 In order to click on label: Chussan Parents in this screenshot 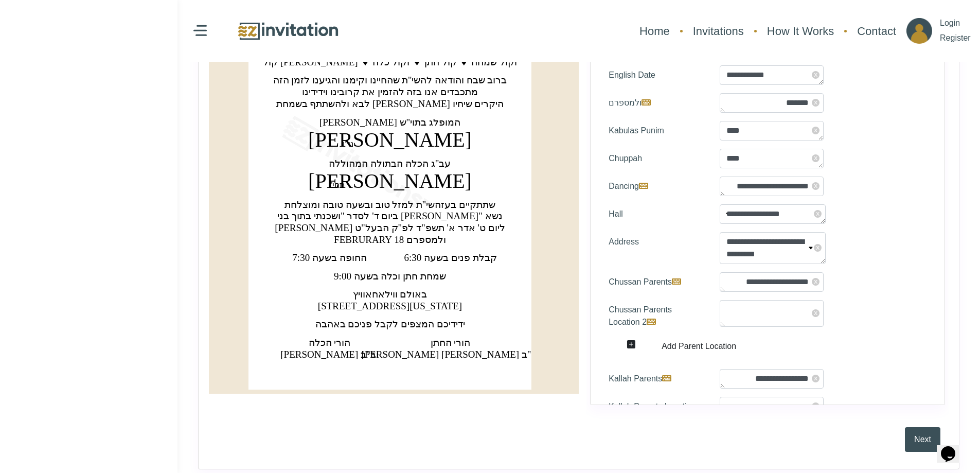, I will do `click(656, 282)`.